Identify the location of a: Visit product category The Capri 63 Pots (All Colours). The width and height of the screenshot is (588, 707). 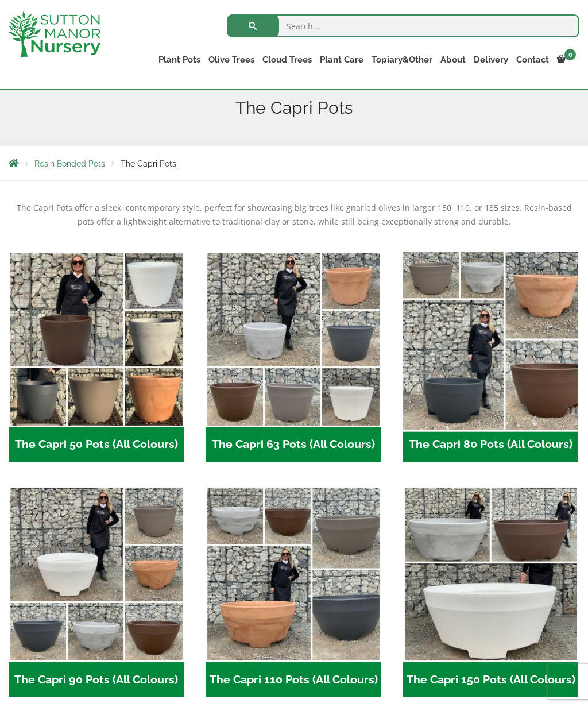
(294, 356).